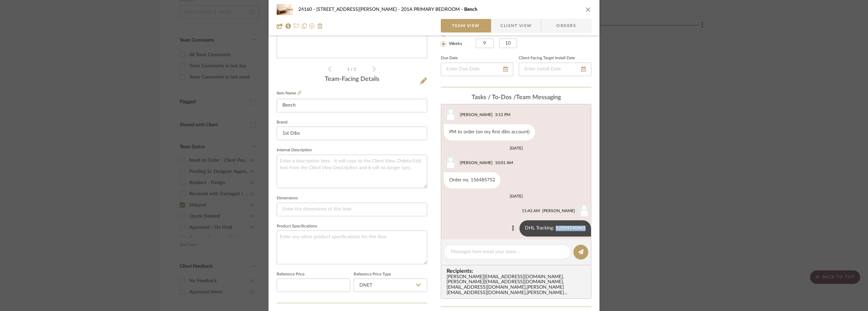  I want to click on span: Bench, so click(470, 10).